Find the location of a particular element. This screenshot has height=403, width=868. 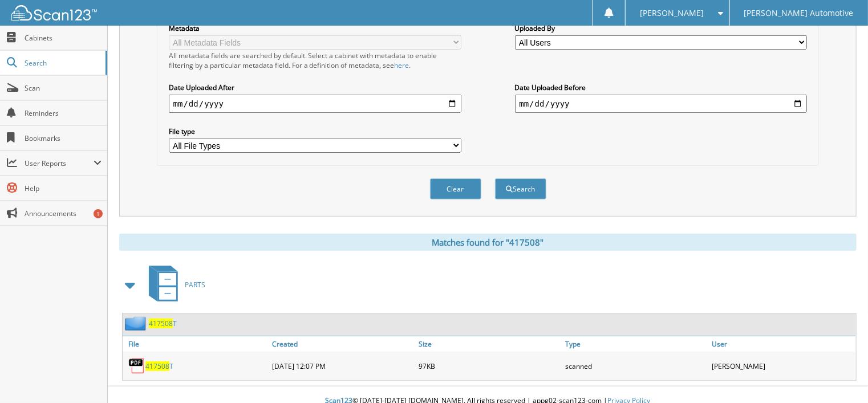

span: Help is located at coordinates (63, 188).